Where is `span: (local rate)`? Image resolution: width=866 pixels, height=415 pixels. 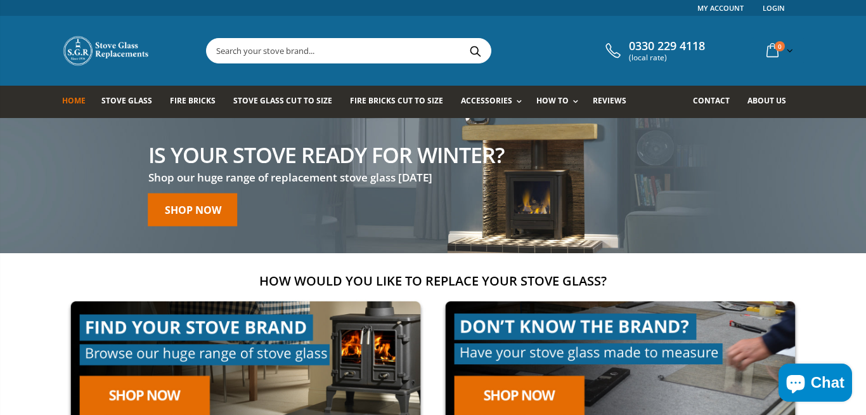
span: (local rate) is located at coordinates (667, 58).